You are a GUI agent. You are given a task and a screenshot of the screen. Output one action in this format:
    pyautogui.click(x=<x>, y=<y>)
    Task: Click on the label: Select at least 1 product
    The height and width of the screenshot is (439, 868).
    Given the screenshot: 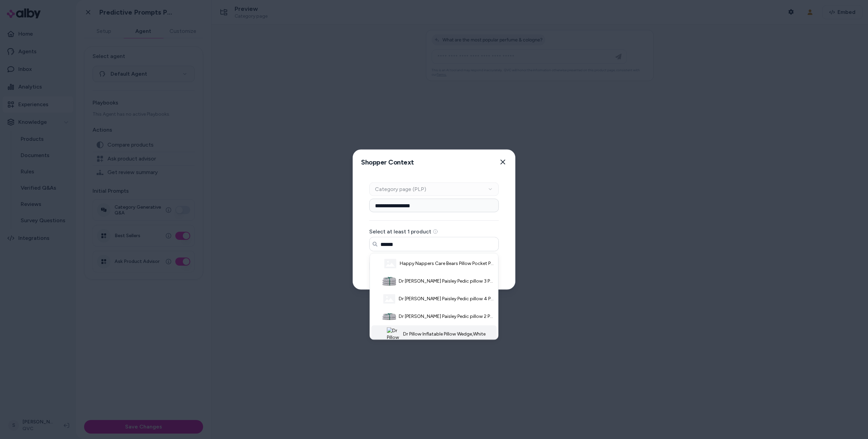 What is the action you would take?
    pyautogui.click(x=400, y=231)
    